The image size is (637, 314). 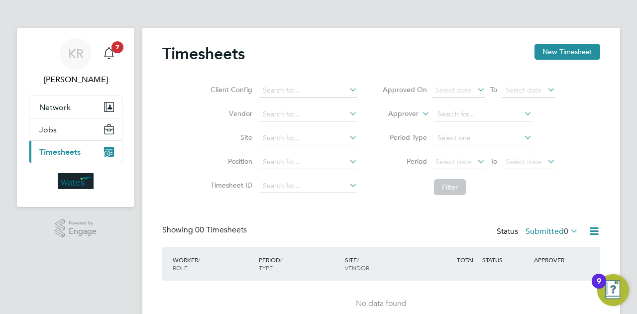 What do you see at coordinates (450, 187) in the screenshot?
I see `button: Filter` at bounding box center [450, 187].